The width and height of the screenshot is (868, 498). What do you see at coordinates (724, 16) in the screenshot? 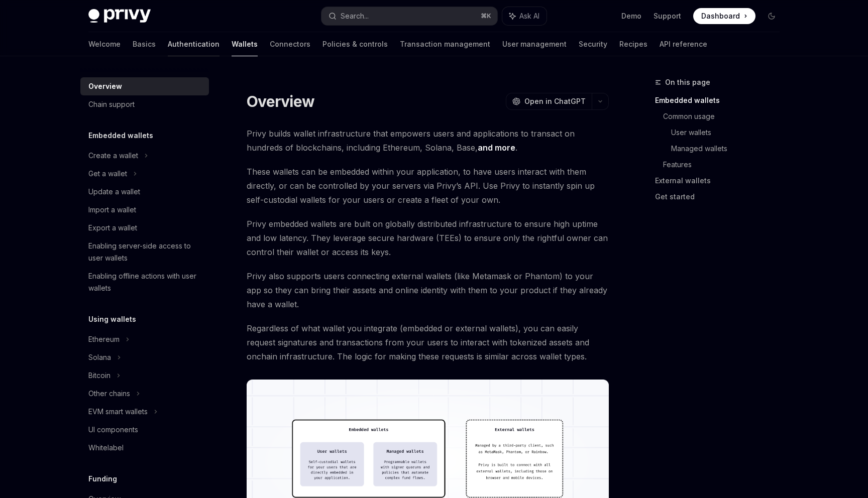
I see `a: Dashboard` at bounding box center [724, 16].